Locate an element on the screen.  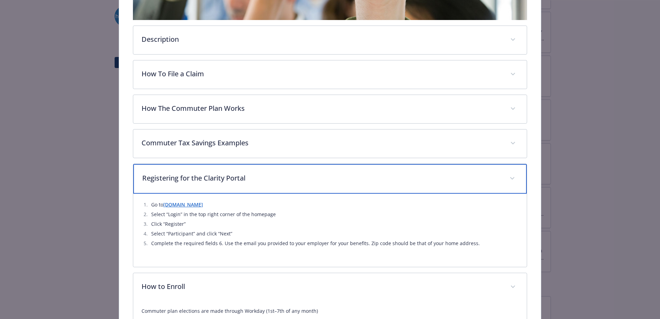
div: How The Commuter Plan Works is located at coordinates (330, 109).